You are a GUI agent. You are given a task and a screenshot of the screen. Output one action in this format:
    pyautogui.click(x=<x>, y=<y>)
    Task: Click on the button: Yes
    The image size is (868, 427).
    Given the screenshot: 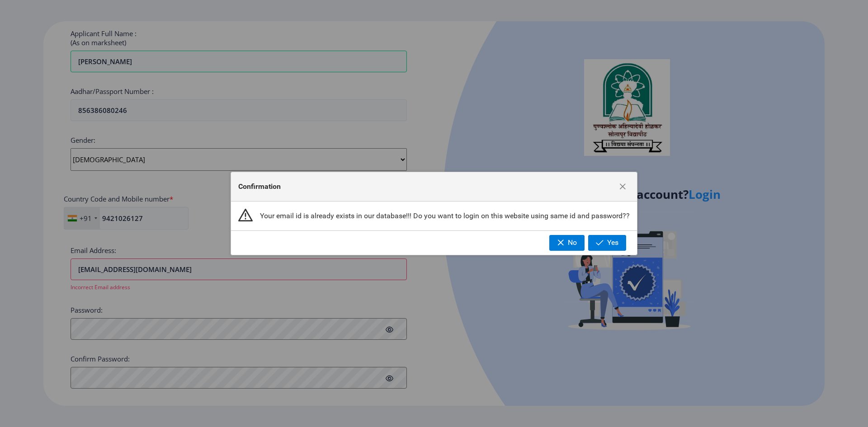 What is the action you would take?
    pyautogui.click(x=607, y=243)
    